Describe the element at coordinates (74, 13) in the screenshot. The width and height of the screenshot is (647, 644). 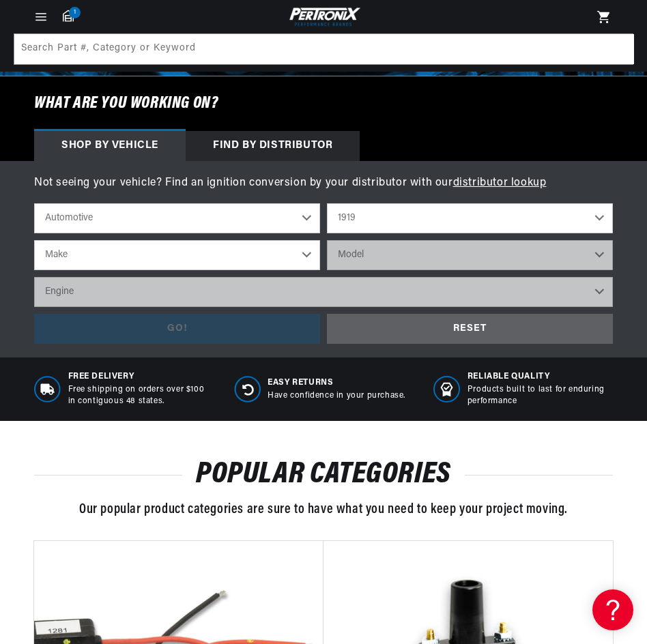
I see `span: 1` at that location.